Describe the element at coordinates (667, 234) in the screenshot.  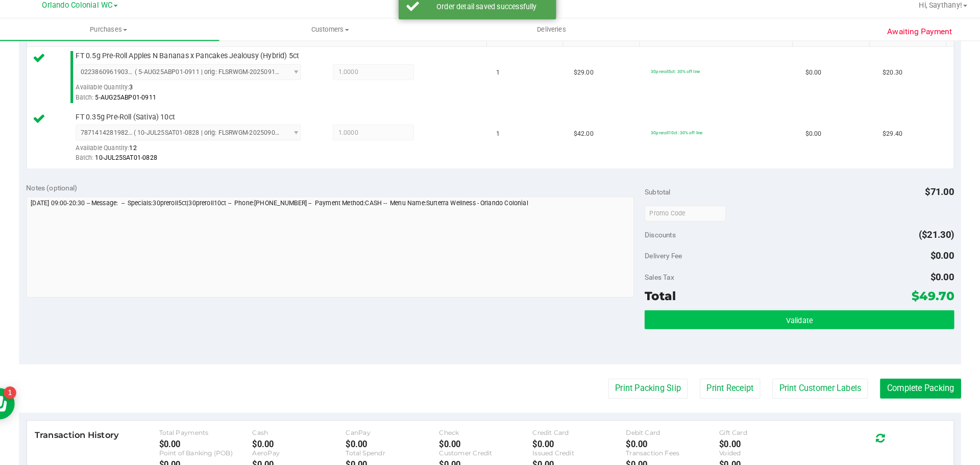
I see `span: Discounts` at that location.